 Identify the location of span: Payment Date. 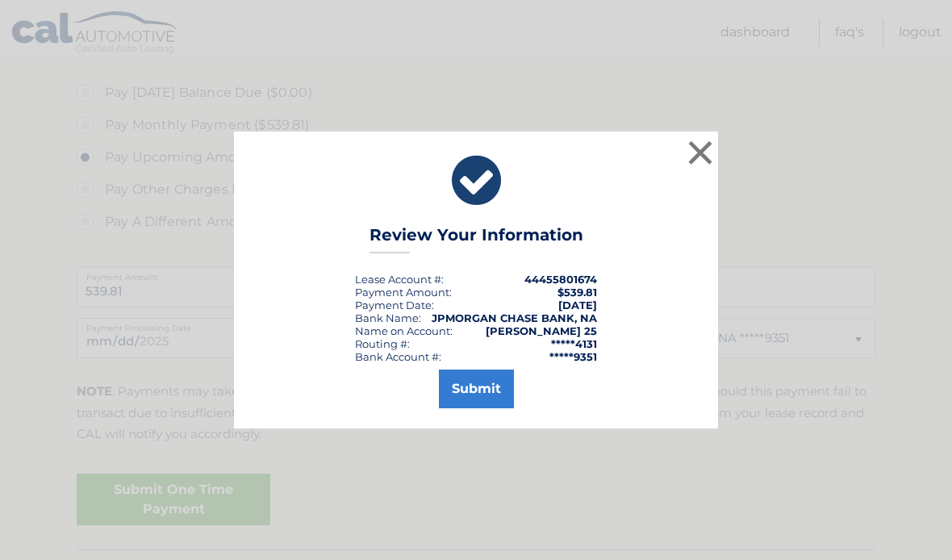
(393, 305).